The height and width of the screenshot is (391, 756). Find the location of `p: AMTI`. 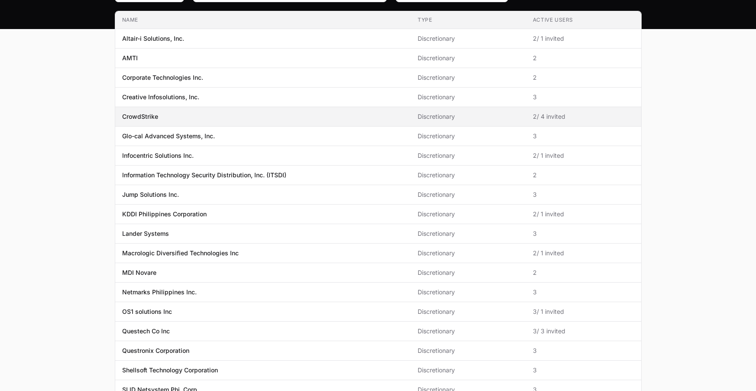

p: AMTI is located at coordinates (130, 58).